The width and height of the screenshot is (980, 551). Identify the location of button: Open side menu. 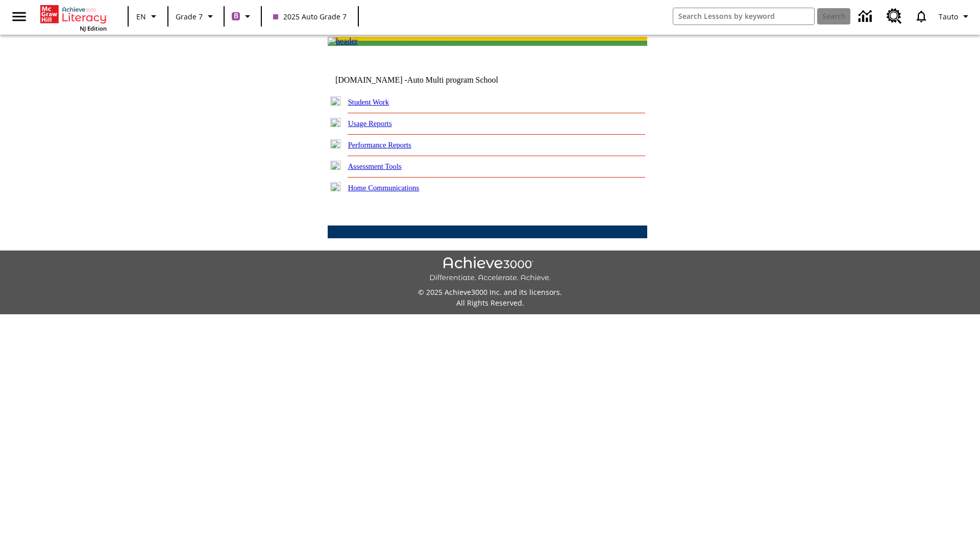
(19, 16).